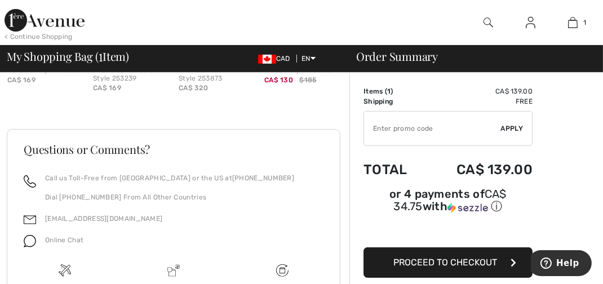  I want to click on img: My Info, so click(530, 23).